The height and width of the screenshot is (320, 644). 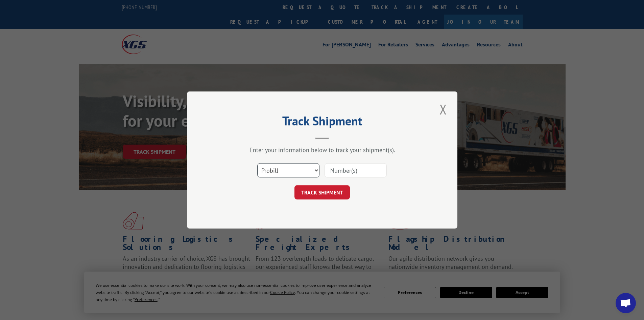 I want to click on a: Open chat, so click(x=626, y=303).